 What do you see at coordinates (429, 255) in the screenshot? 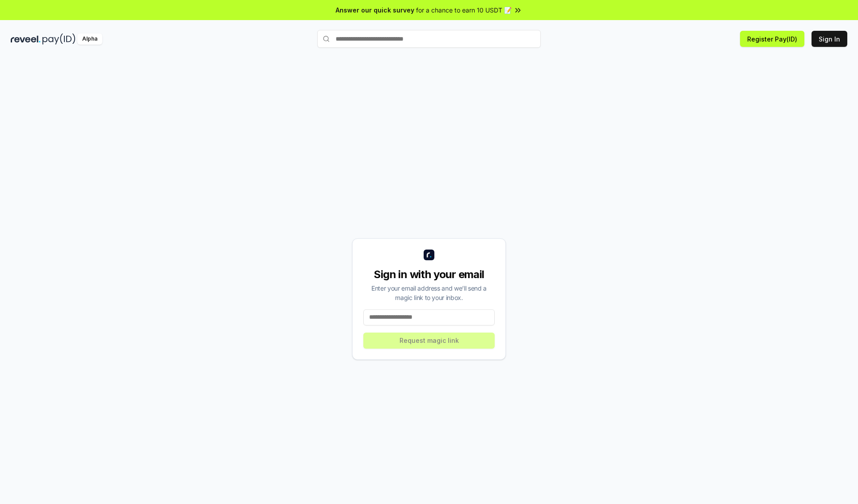
I see `img: logo_small` at bounding box center [429, 255].